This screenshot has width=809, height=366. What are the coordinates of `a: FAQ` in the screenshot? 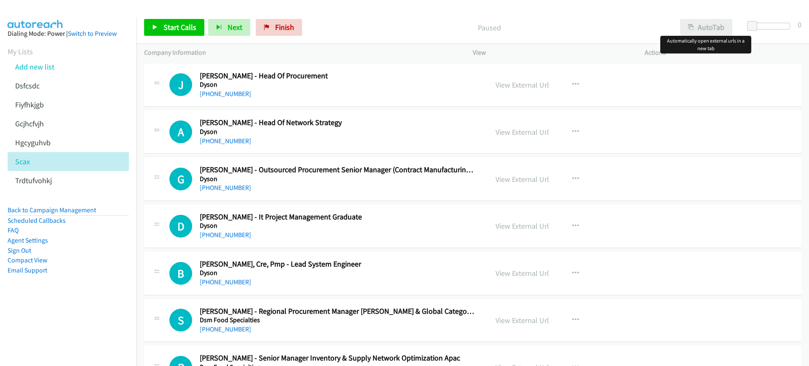 It's located at (13, 230).